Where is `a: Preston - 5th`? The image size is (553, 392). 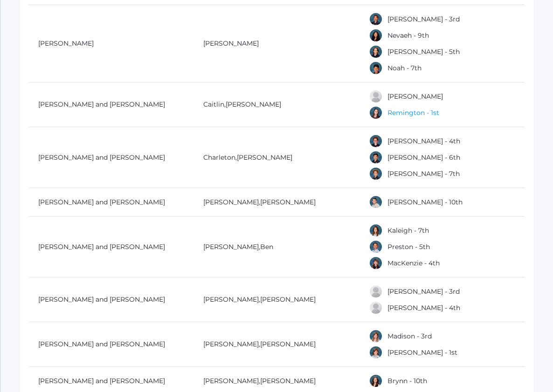
a: Preston - 5th is located at coordinates (409, 247).